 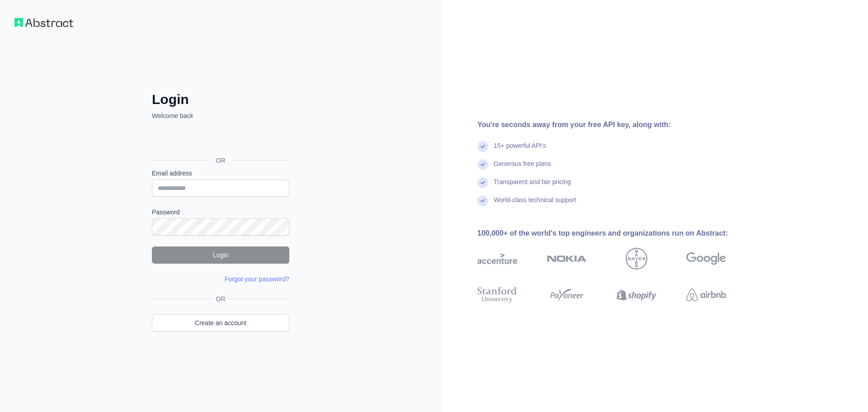 I want to click on h2: Login, so click(x=220, y=100).